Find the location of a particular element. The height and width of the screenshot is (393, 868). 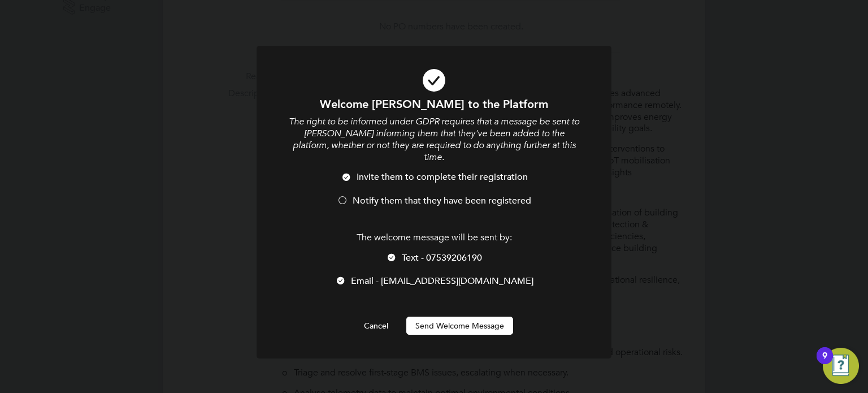

div: 9 is located at coordinates (824, 363).